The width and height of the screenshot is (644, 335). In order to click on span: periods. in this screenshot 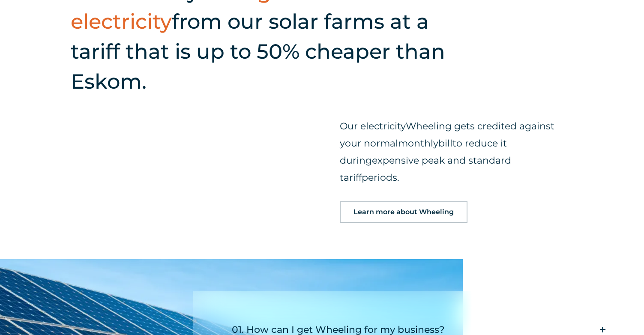, I will do `click(381, 177)`.